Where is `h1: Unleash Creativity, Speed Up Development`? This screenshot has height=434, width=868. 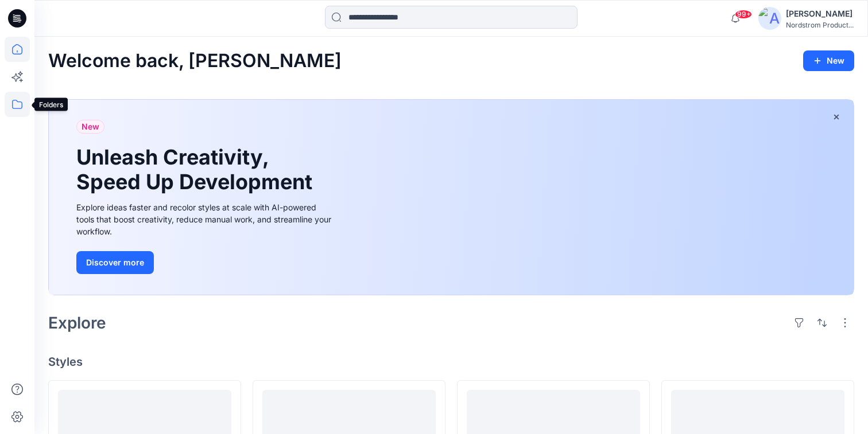 h1: Unleash Creativity, Speed Up Development is located at coordinates (197, 169).